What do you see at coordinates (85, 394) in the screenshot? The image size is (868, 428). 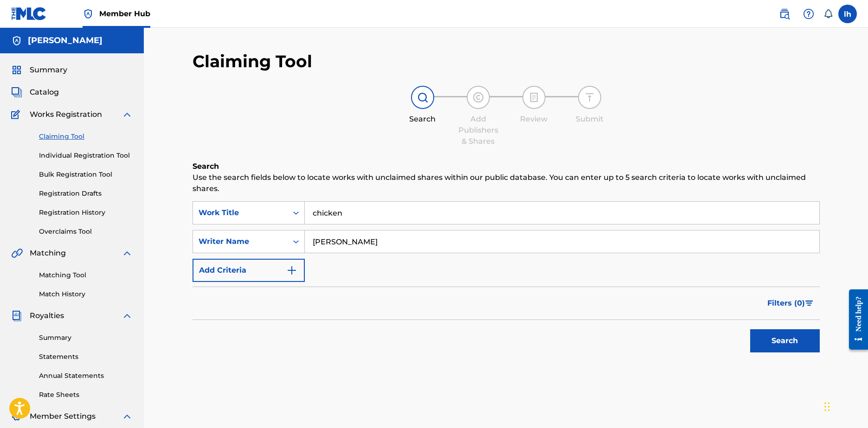 I see `a: Rate Sheets` at bounding box center [85, 394].